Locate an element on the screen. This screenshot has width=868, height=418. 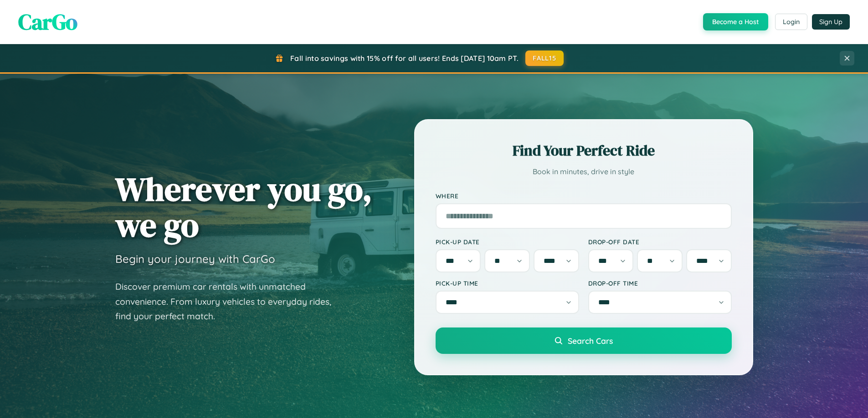
p: Discover premium car rentals with unmatched convenience. From luxury vehicles to everyday rides, ... is located at coordinates (229, 301).